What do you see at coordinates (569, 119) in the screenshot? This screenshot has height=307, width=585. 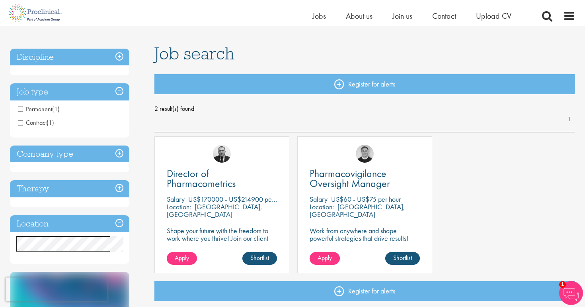 I see `a: 1` at bounding box center [569, 119].